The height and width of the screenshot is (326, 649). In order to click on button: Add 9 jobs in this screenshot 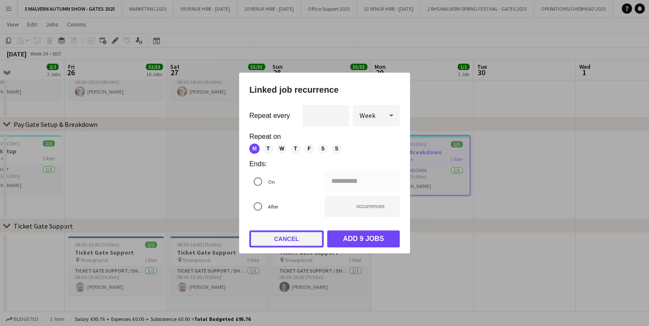, I will do `click(364, 239)`.